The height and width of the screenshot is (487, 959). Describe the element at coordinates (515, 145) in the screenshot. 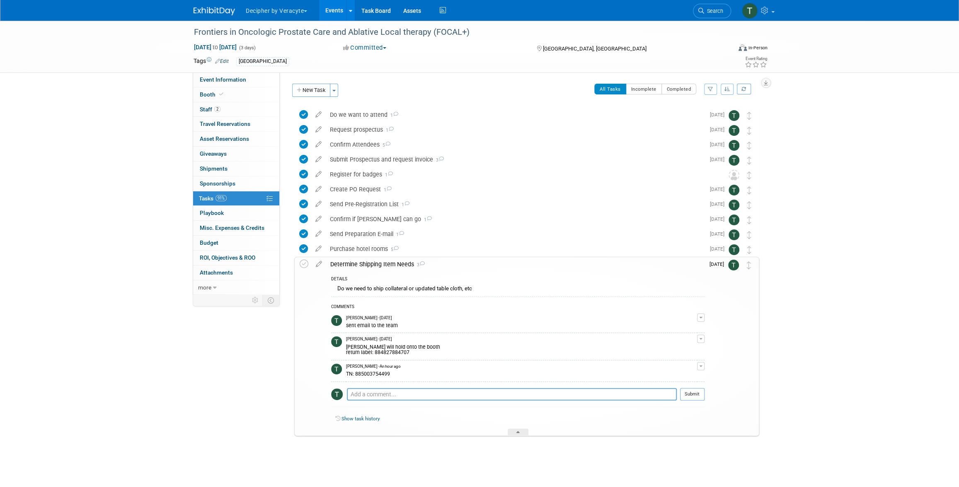

I see `div: Confirm Attendees` at that location.